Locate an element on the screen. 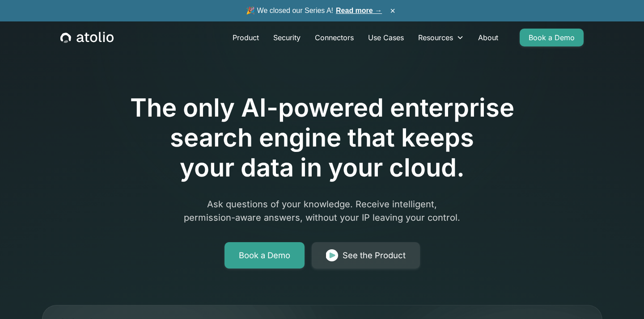 This screenshot has height=319, width=644. span: 🎉 We closed our Series A! is located at coordinates (314, 11).